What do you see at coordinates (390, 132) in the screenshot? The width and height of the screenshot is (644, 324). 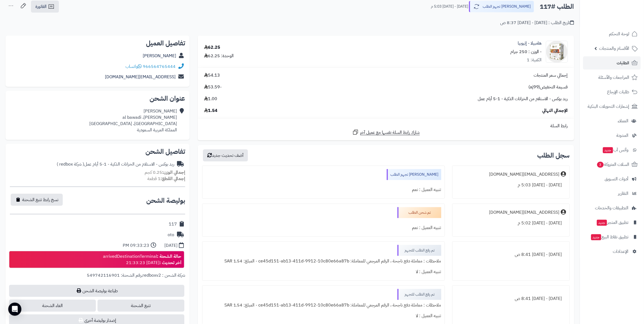 I see `span: شارك رابط السلة نفسها مع عميل آخر` at bounding box center [390, 132].